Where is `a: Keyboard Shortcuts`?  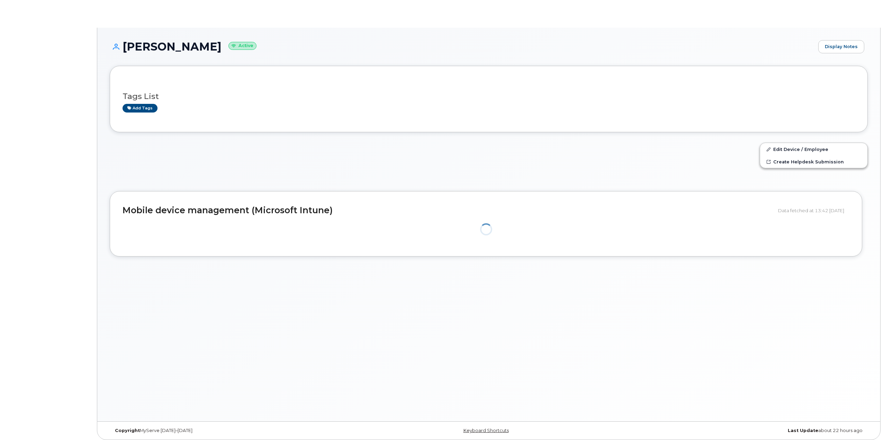
a: Keyboard Shortcuts is located at coordinates (486, 430).